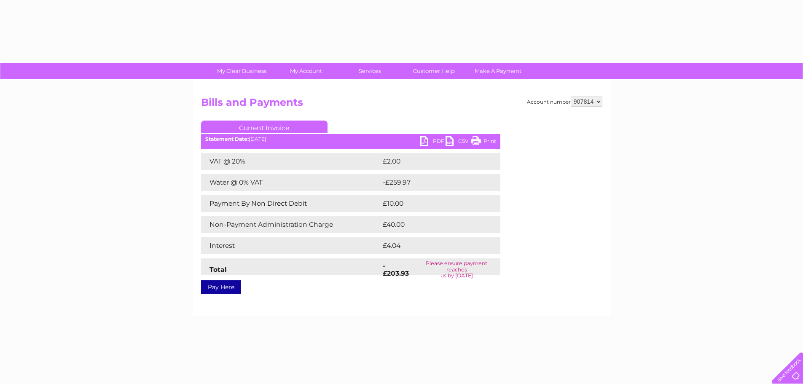  What do you see at coordinates (370, 71) in the screenshot?
I see `a: Services` at bounding box center [370, 71].